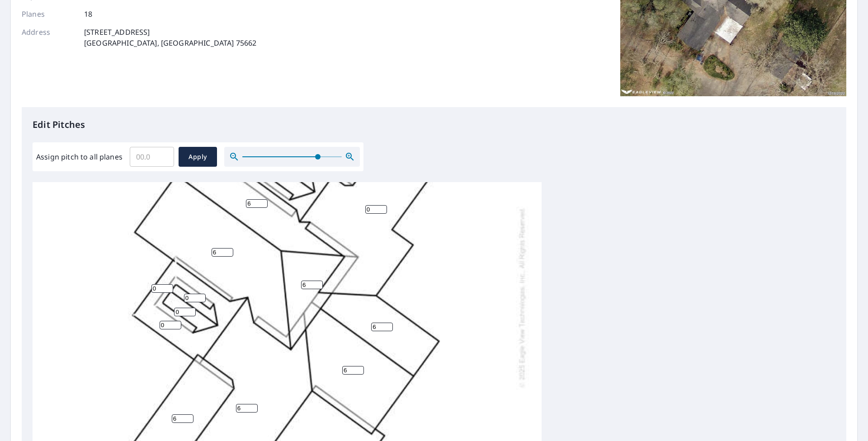 This screenshot has width=868, height=441. Describe the element at coordinates (152, 157) in the screenshot. I see `input: 00.0` at that location.